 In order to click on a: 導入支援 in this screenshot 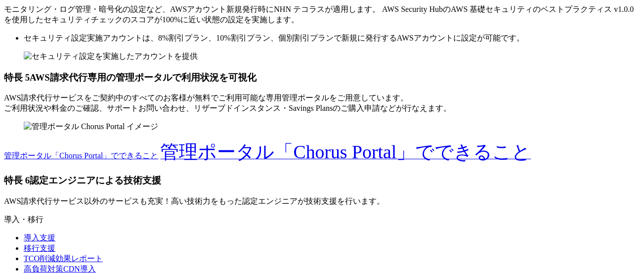, I will do `click(39, 237)`.